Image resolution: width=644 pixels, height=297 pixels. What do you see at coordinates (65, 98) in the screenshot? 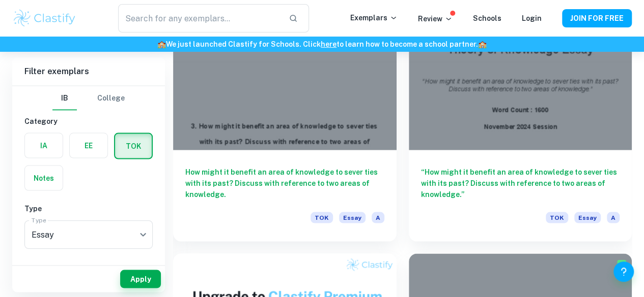
I see `button: IB` at bounding box center [65, 98].